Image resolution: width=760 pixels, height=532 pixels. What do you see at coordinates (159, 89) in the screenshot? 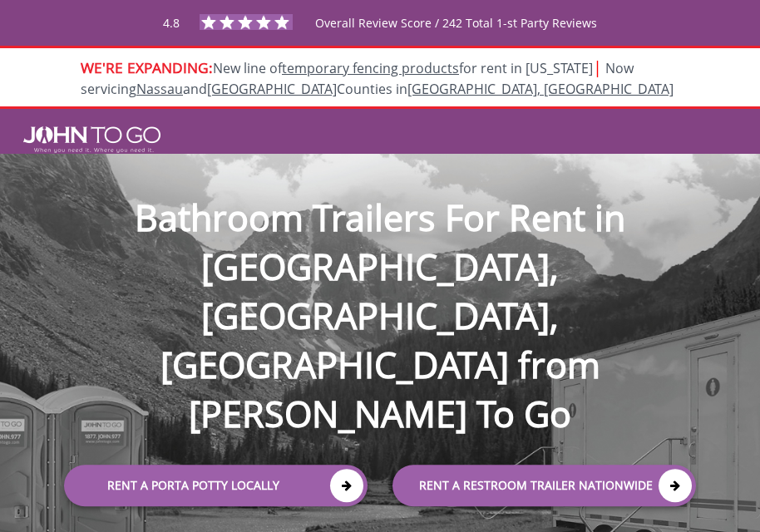
I see `a: Nassau` at bounding box center [159, 89].